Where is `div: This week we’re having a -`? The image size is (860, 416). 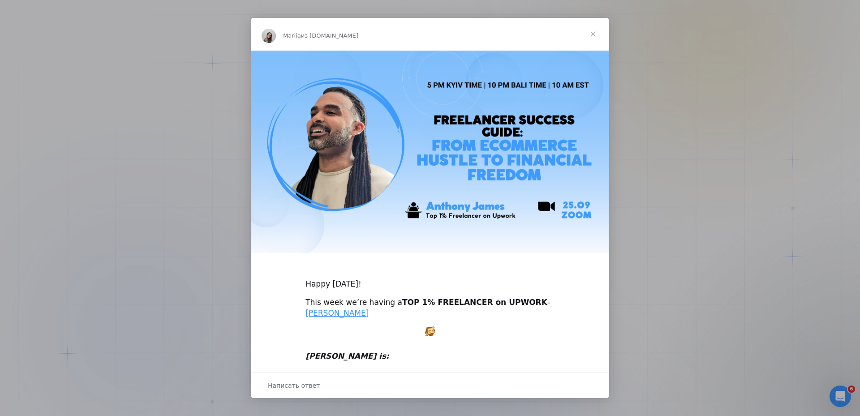 div: This week we’re having a - is located at coordinates (430, 308).